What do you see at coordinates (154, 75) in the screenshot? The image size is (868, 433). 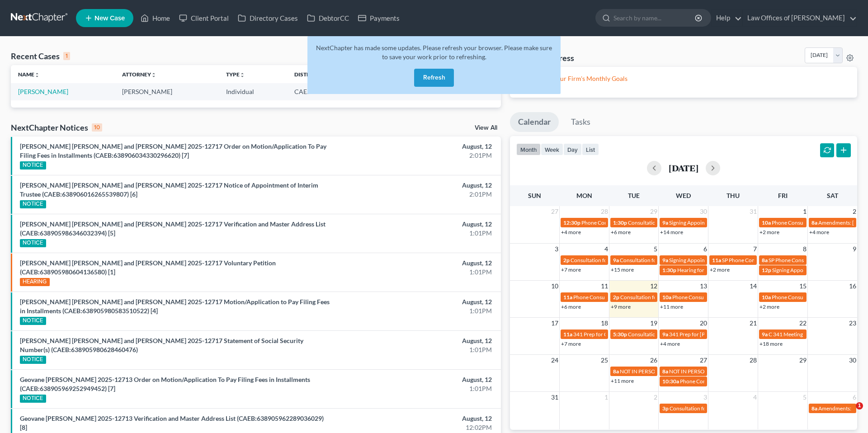 I see `i: unfold_more` at bounding box center [154, 75].